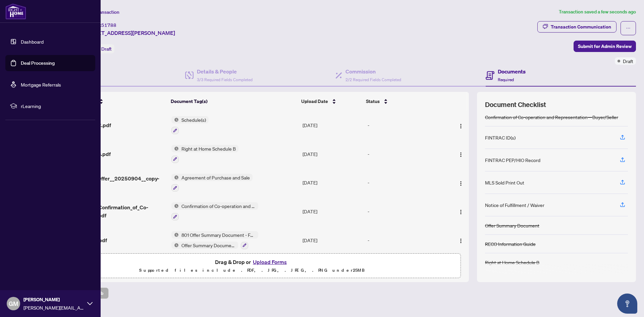 Image resolution: width=644 pixels, height=317 pixels. I want to click on span: Agreement of Purchase and Sale, so click(216, 178).